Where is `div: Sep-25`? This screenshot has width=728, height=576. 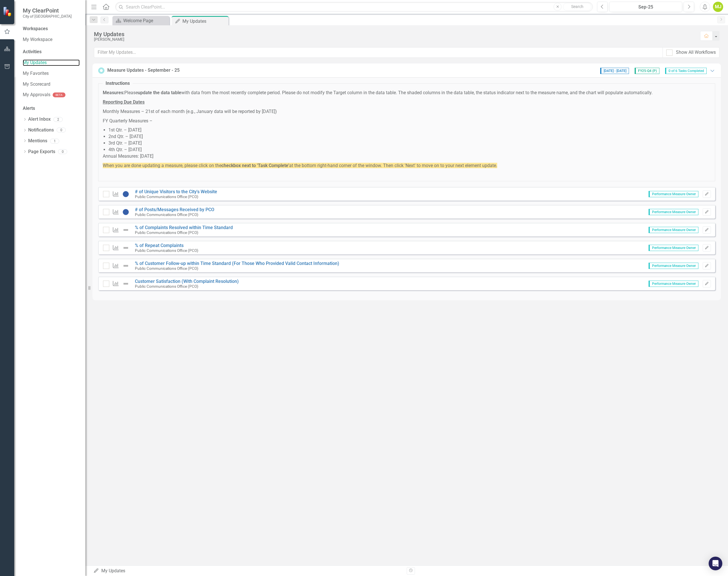 div: Sep-25 is located at coordinates (646, 7).